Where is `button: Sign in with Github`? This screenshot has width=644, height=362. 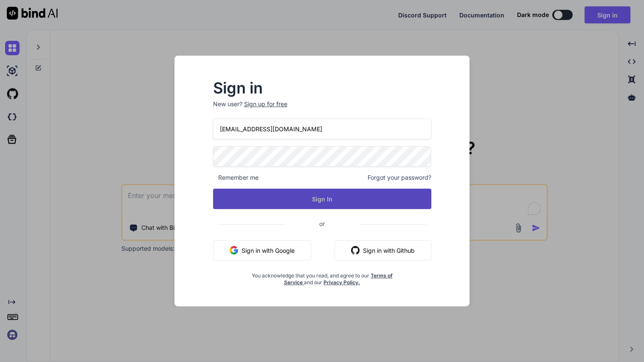 button: Sign in with Github is located at coordinates (382, 250).